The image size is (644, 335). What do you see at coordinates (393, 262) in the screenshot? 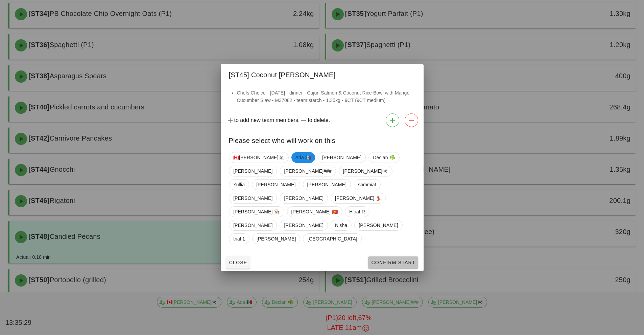
I see `span: Confirm Start` at bounding box center [393, 262].